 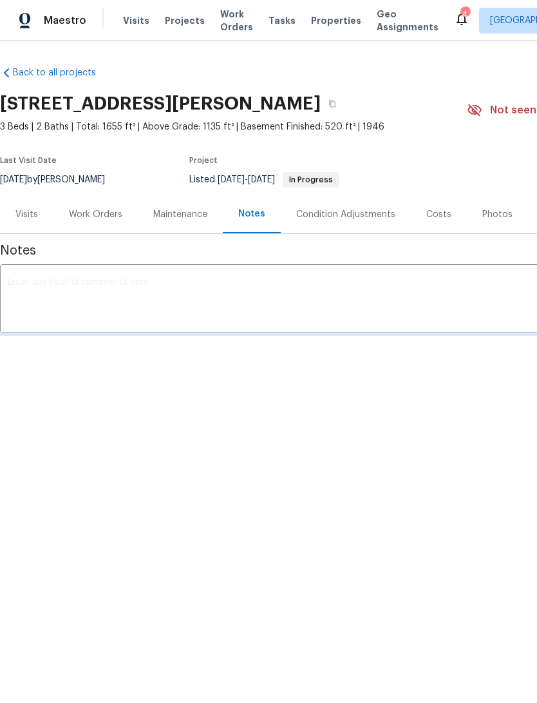 What do you see at coordinates (465, 14) in the screenshot?
I see `div: 4` at bounding box center [465, 14].